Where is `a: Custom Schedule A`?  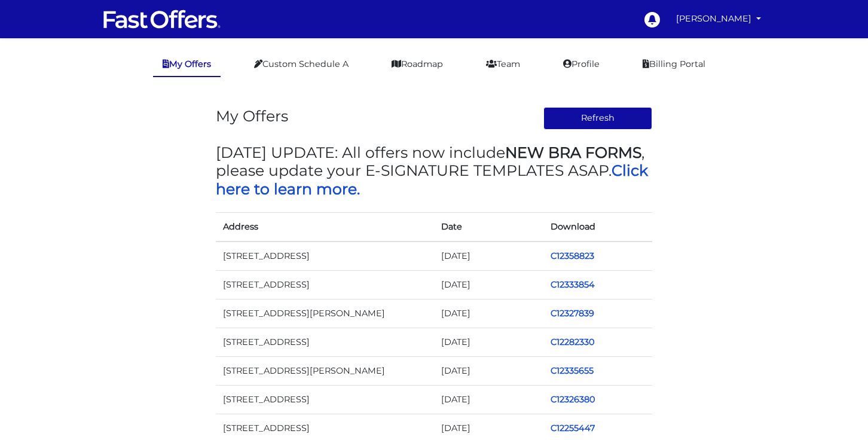 a: Custom Schedule A is located at coordinates (301, 64).